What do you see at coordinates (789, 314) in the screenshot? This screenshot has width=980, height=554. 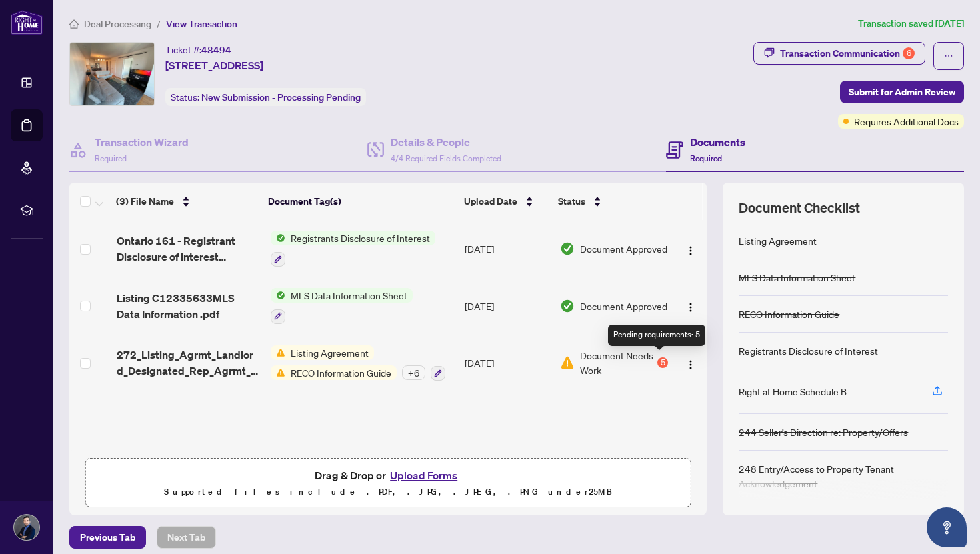 I see `div: RECO Information Guide` at bounding box center [789, 314].